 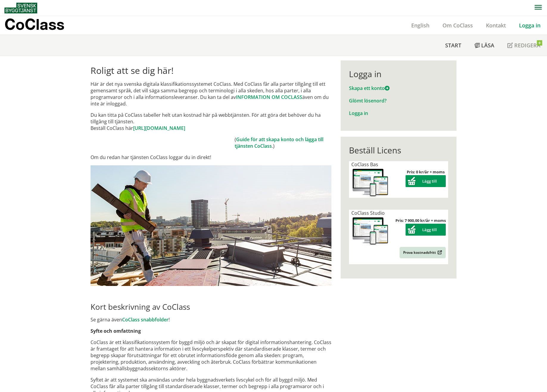 What do you see at coordinates (439, 252) in the screenshot?
I see `img: Outbound.png` at bounding box center [439, 252].